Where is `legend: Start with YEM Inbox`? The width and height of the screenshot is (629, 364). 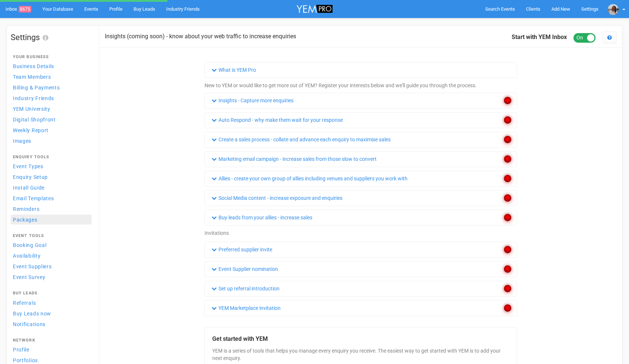 legend: Start with YEM Inbox is located at coordinates (554, 37).